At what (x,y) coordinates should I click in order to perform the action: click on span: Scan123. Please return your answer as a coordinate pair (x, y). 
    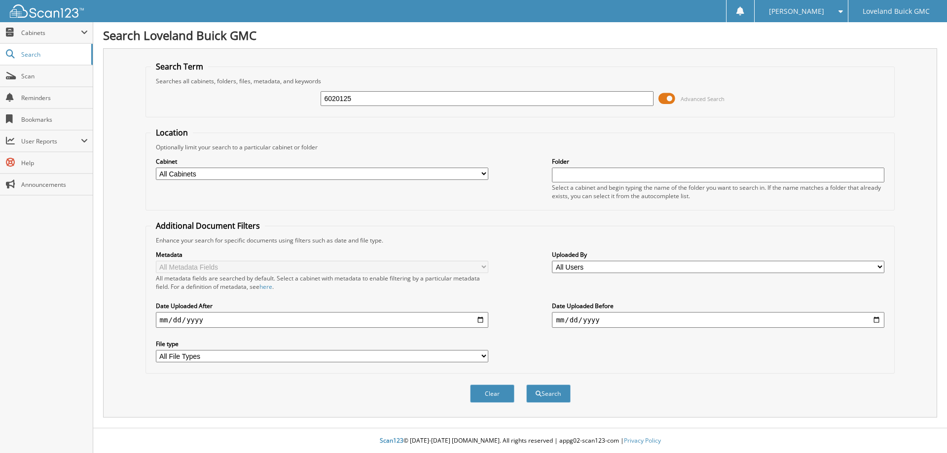
    Looking at the image, I should click on (392, 440).